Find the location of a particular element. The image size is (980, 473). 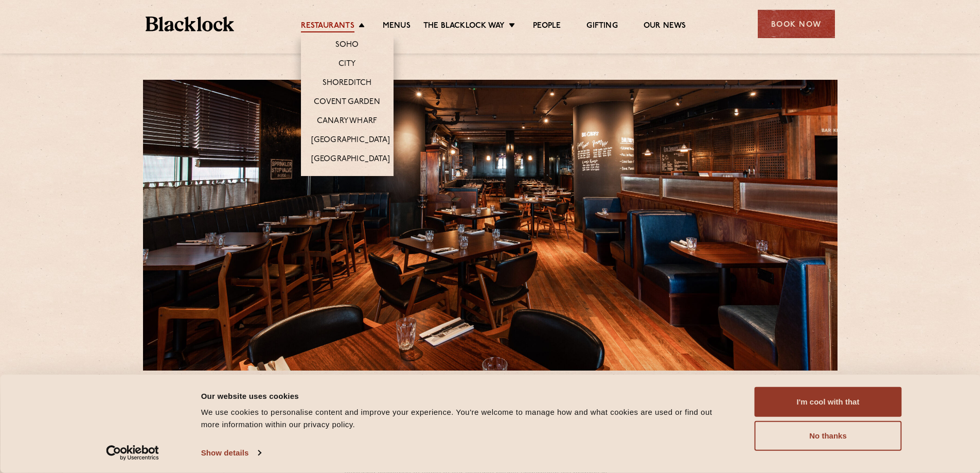

a: Gifting is located at coordinates (602, 27).